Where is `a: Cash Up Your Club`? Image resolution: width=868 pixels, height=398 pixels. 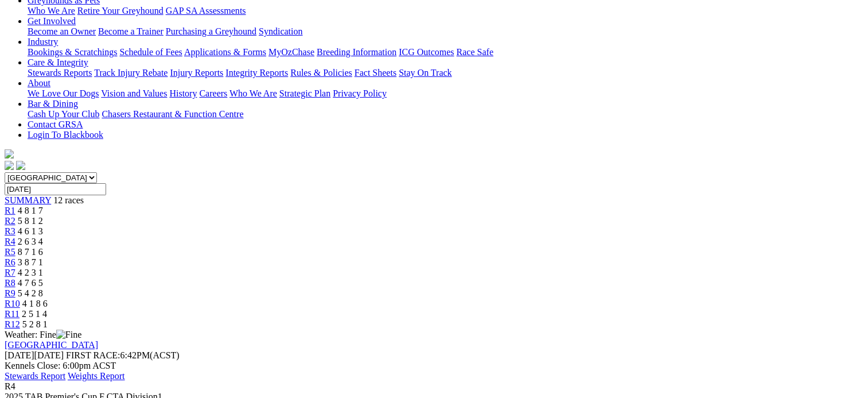
a: Cash Up Your Club is located at coordinates (63, 114).